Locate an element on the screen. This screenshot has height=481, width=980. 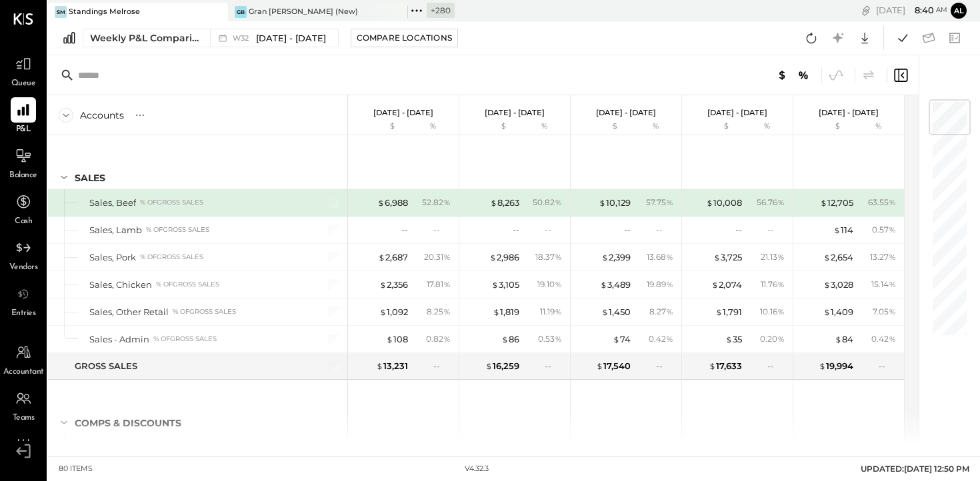
div: 11.76 is located at coordinates (773, 285).